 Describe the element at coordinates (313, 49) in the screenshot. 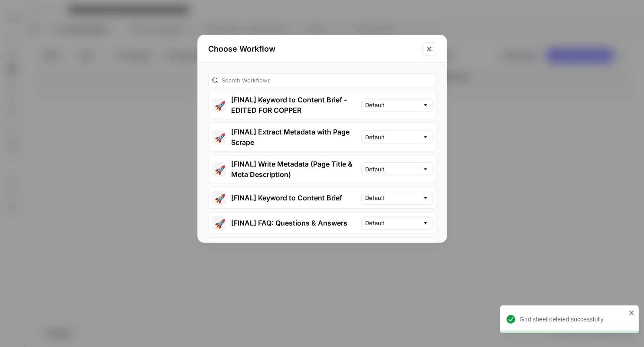

I see `h2: Choose Workflow` at that location.